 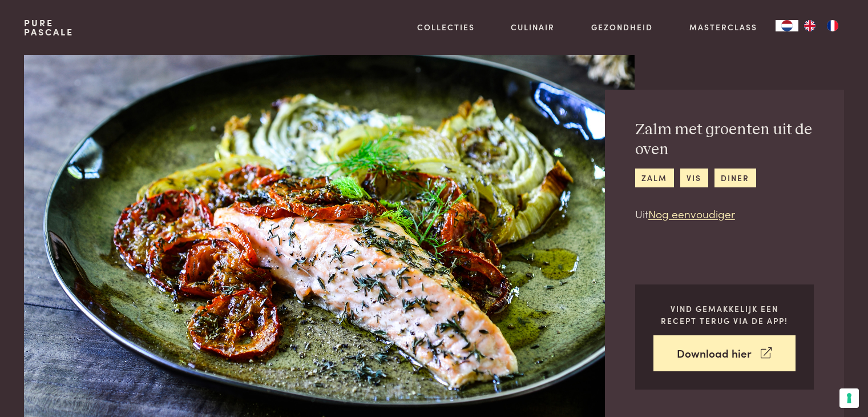 What do you see at coordinates (809, 25) in the screenshot?
I see `aside: Language selected: Nederlands` at bounding box center [809, 25].